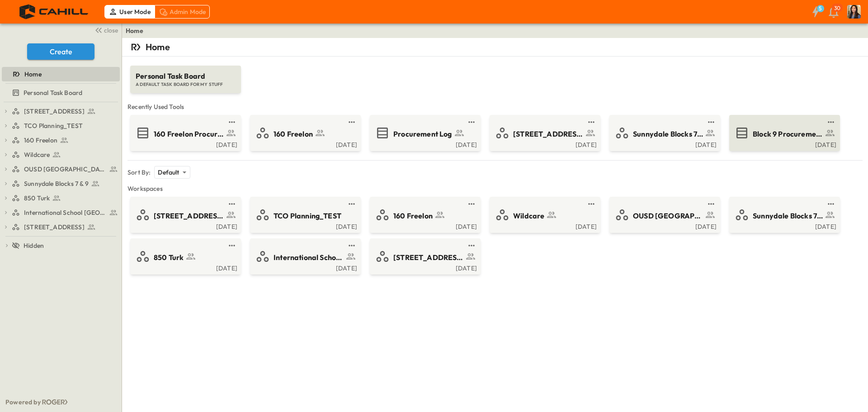 The height and width of the screenshot is (412, 868). What do you see at coordinates (495, 188) in the screenshot?
I see `span: Workspaces` at bounding box center [495, 188].